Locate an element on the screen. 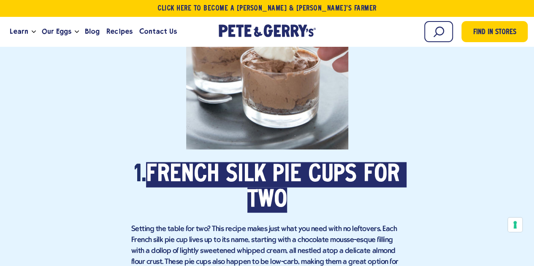  a: Recipes is located at coordinates (119, 32).